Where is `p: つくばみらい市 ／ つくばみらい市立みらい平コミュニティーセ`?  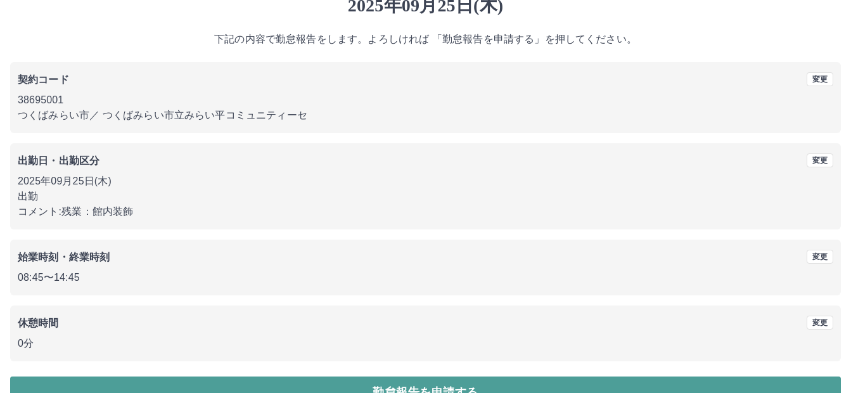
p: つくばみらい市 ／ つくばみらい市立みらい平コミュニティーセ is located at coordinates (425, 115).